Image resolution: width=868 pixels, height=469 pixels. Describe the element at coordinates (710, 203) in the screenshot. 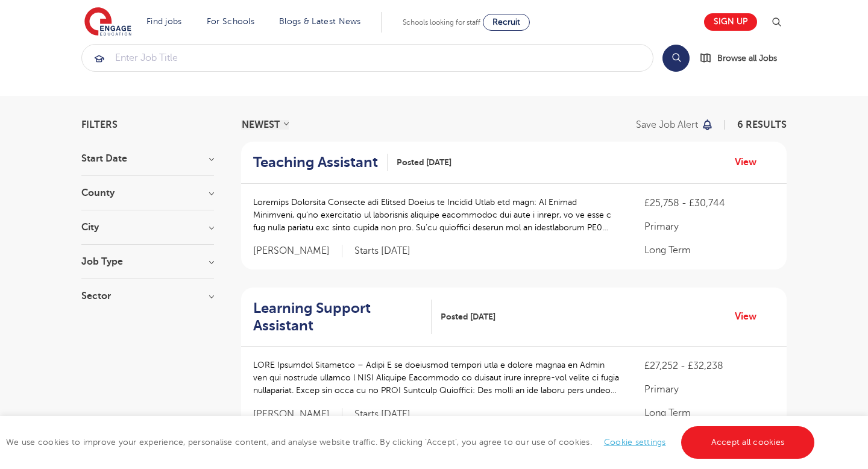

I see `p: £25,758 - £30,744` at that location.